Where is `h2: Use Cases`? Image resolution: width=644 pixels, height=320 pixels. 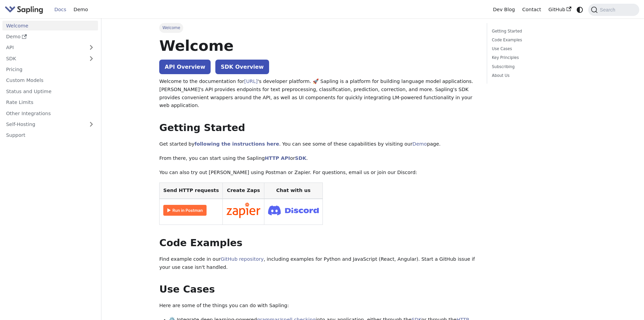
h2: Use Cases is located at coordinates (318, 289).